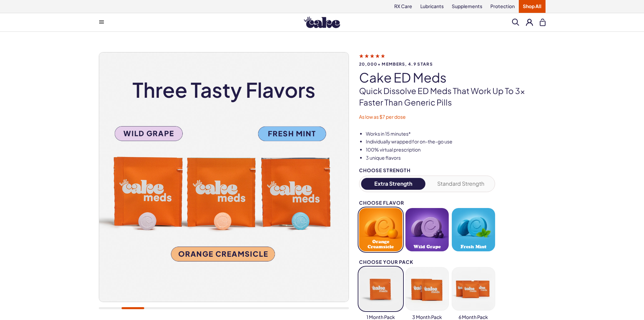  What do you see at coordinates (473, 247) in the screenshot?
I see `span: Fresh Mint` at bounding box center [473, 247].